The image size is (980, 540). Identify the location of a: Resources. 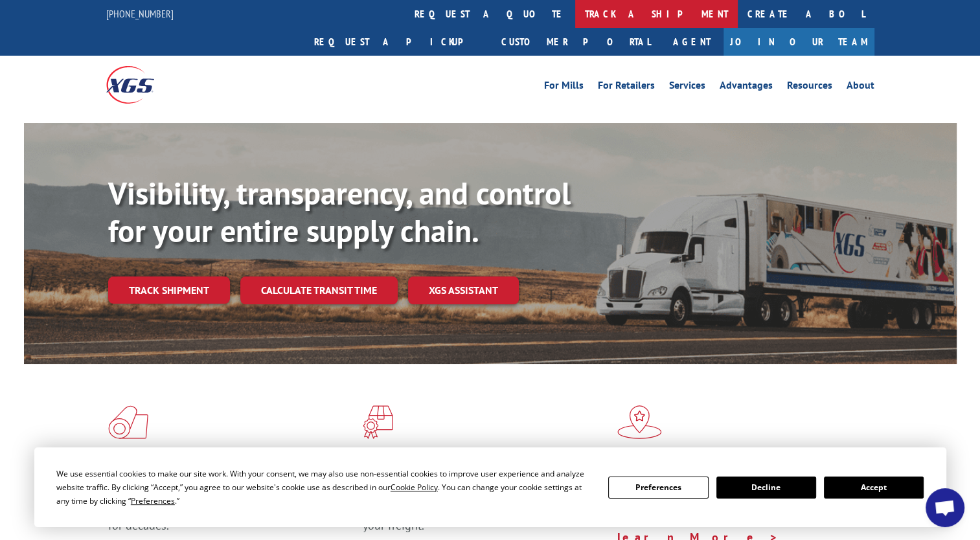
(810, 87).